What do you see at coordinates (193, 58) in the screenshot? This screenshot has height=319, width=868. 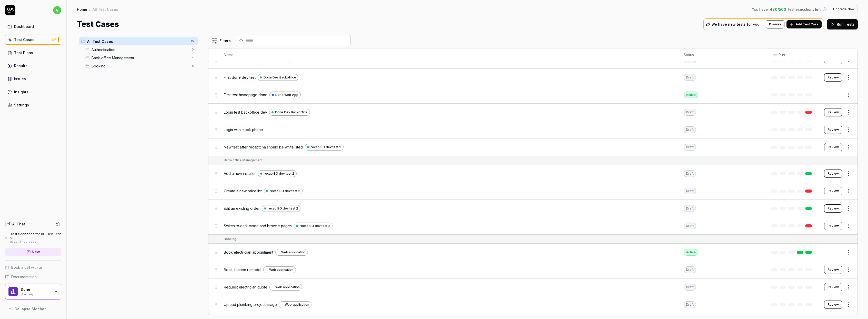 I see `span: 4` at bounding box center [193, 58].